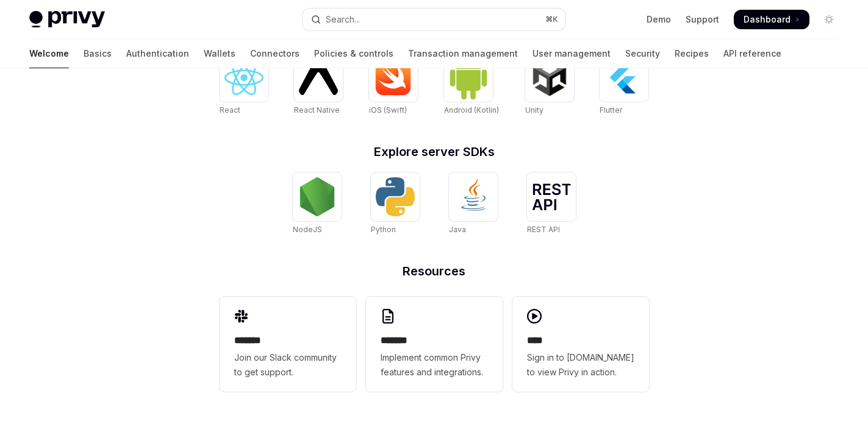 The height and width of the screenshot is (421, 868). I want to click on a: ReactReact, so click(244, 85).